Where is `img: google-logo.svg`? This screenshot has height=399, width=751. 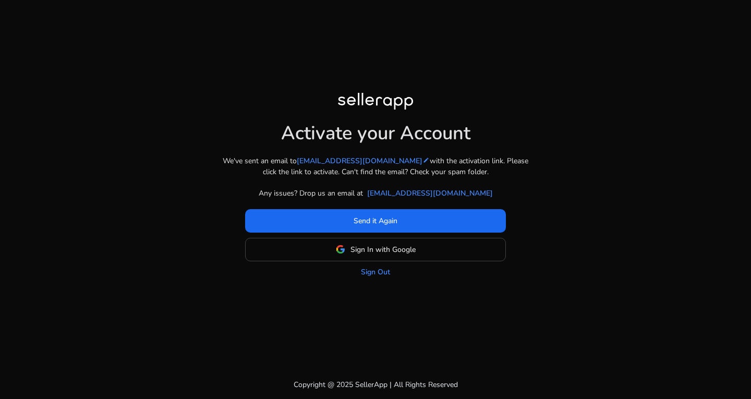
img: google-logo.svg is located at coordinates (341, 249).